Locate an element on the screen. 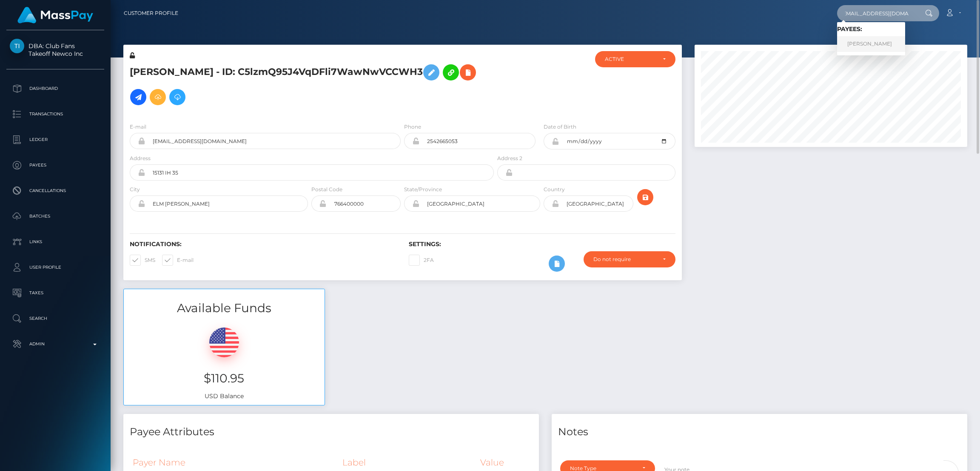 The height and width of the screenshot is (471, 980). label: SMS is located at coordinates (143, 260).